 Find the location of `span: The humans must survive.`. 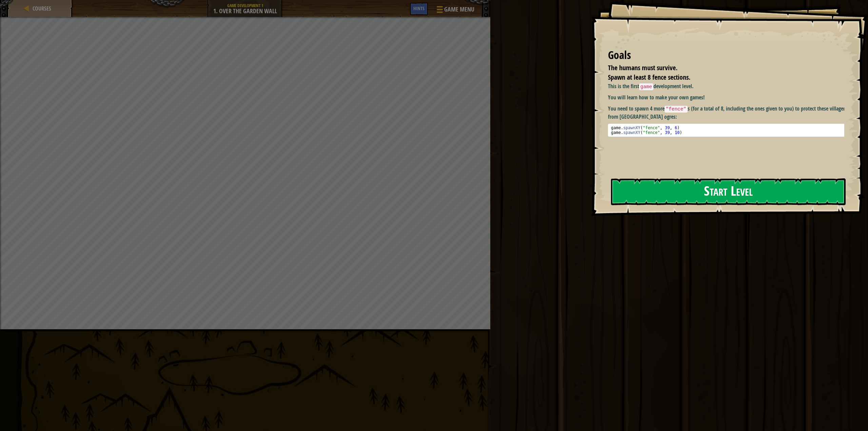

span: The humans must survive. is located at coordinates (642, 68).